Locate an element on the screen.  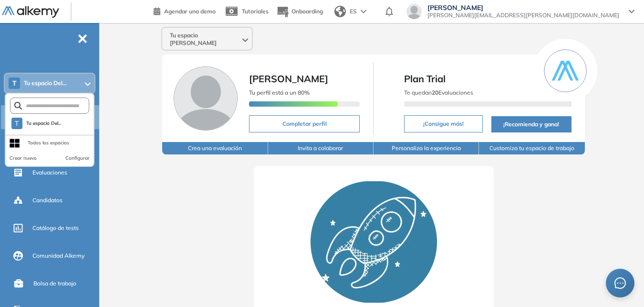
span: Evaluaciones is located at coordinates (50, 172).